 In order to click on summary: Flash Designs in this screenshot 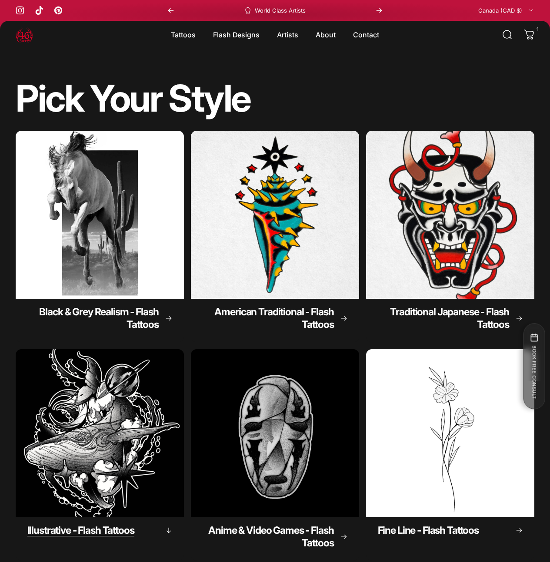, I will do `click(236, 35)`.